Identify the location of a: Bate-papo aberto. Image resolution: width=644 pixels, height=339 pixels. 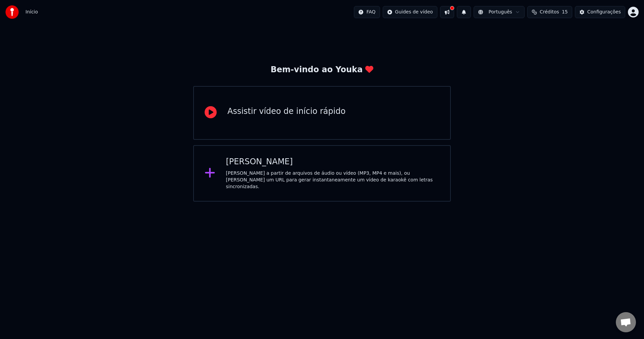
(626, 322).